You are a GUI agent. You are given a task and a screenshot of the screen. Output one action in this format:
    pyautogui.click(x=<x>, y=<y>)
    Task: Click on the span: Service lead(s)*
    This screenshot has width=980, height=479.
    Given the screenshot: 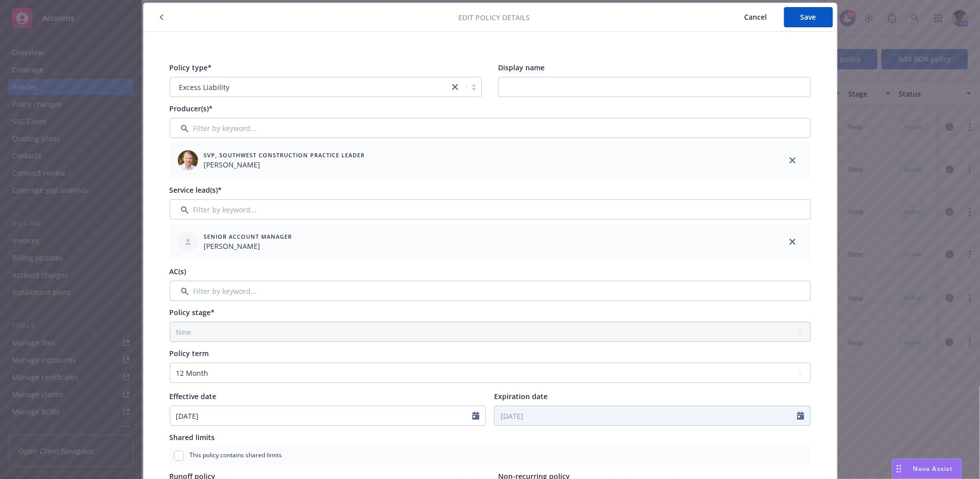 What is the action you would take?
    pyautogui.click(x=196, y=189)
    